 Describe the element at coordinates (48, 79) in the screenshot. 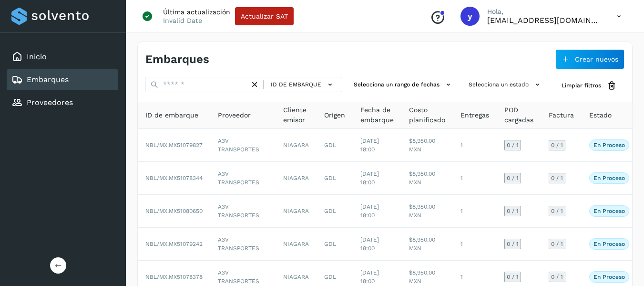

I see `a: Embarques` at that location.